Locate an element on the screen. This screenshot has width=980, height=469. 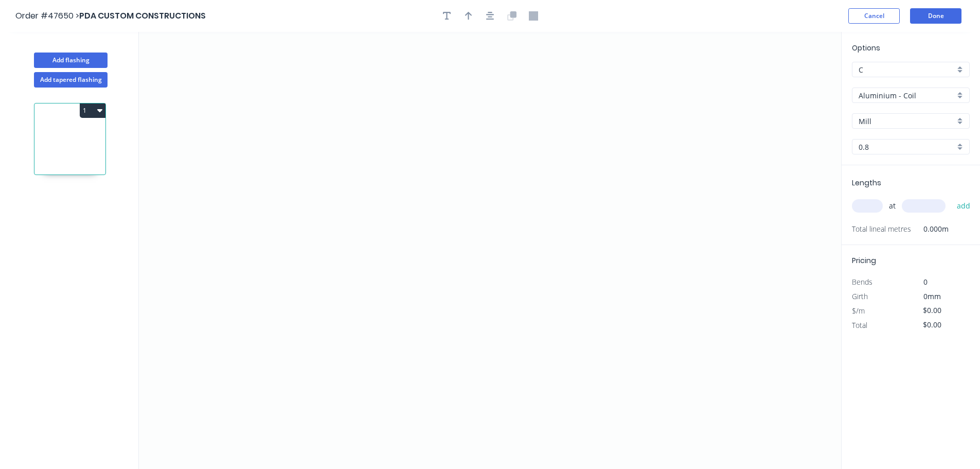
input: Price level is located at coordinates (906, 69).